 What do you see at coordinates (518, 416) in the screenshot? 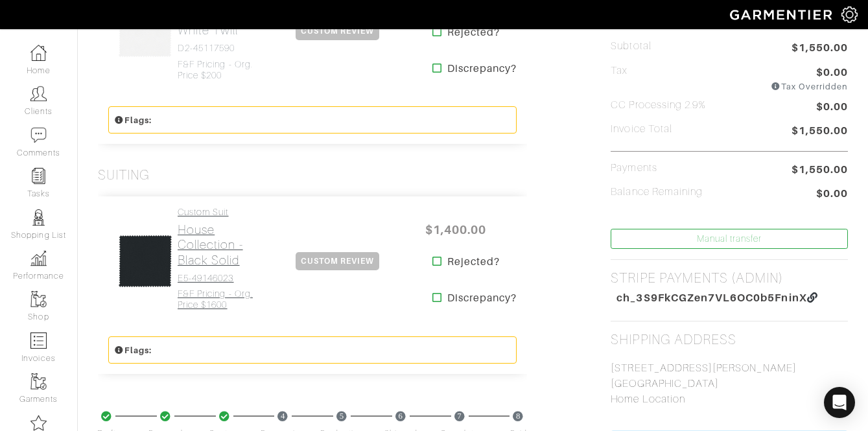
I see `span: 8` at bounding box center [518, 416].